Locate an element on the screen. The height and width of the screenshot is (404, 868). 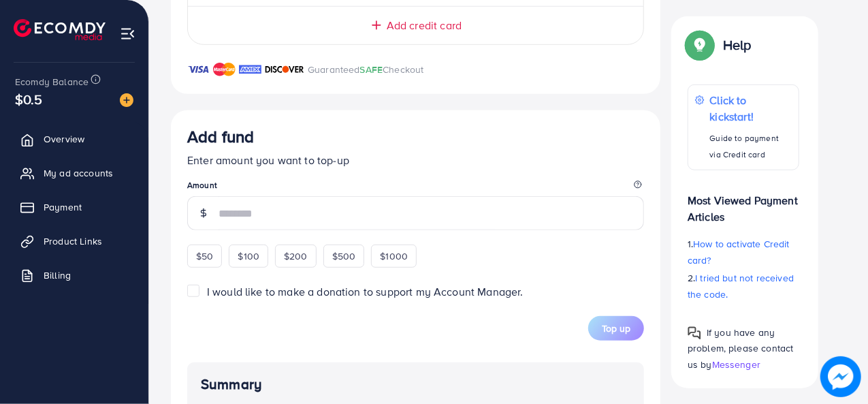
span: If you have any problem, please contact us by is located at coordinates (741, 347).